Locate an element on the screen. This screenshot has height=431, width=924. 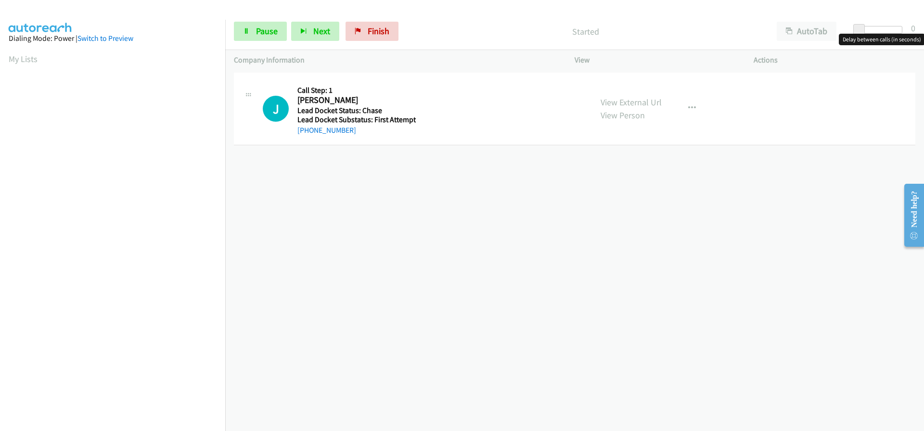
div: Dialing Mode: Power | is located at coordinates (113, 38).